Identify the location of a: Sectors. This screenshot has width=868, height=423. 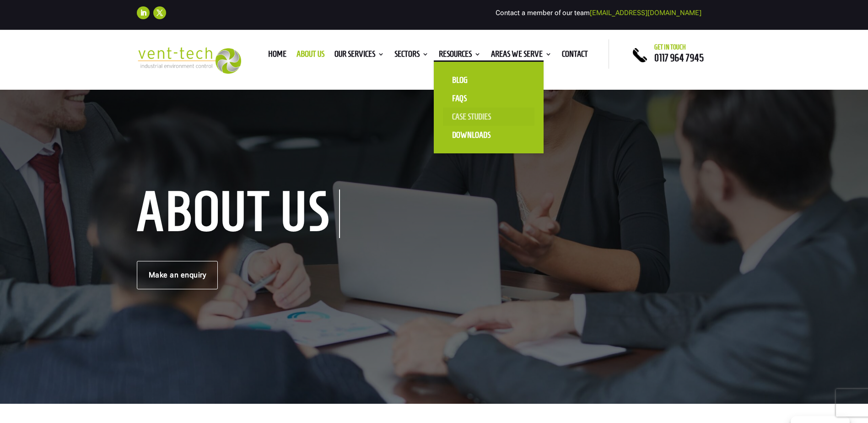
(411, 56).